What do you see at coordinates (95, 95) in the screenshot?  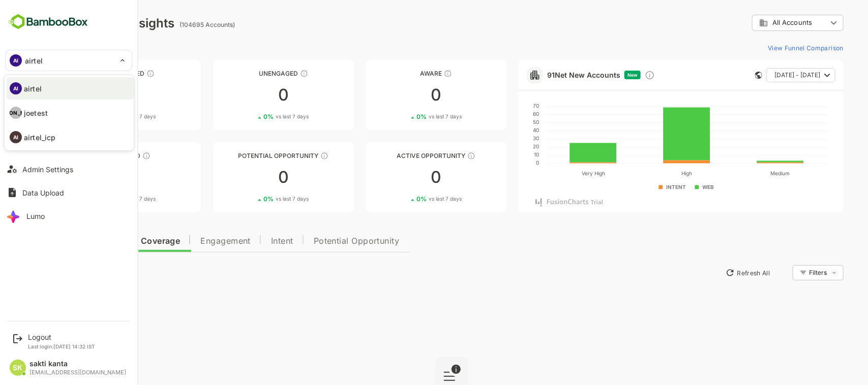 I see `a: UnreachedThese accounts have not been engaged with for a defined time period00%vs last 7 days` at bounding box center [95, 95].